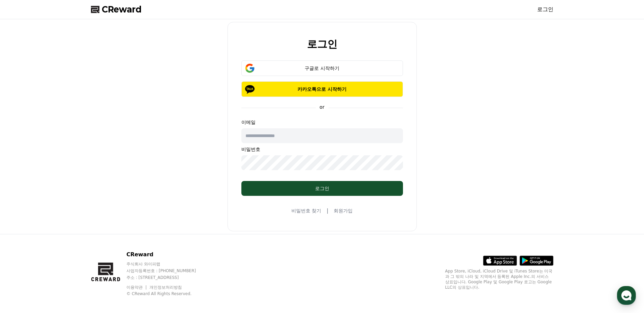  I want to click on a: 이용약관, so click(137, 288).